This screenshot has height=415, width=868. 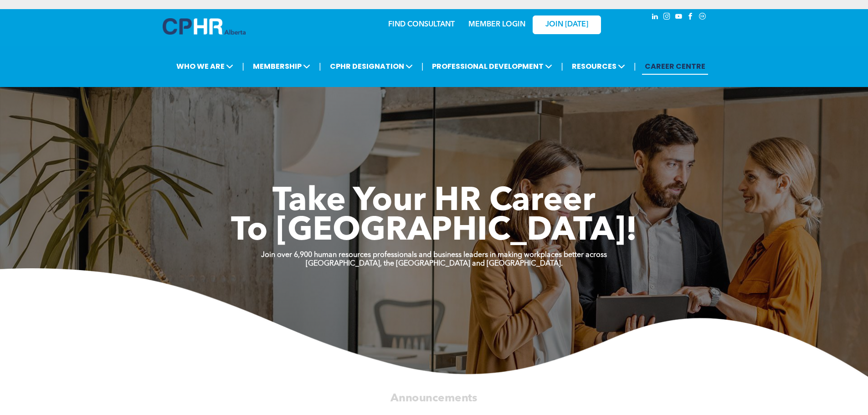 I want to click on a: CAREER CENTRE, so click(x=675, y=66).